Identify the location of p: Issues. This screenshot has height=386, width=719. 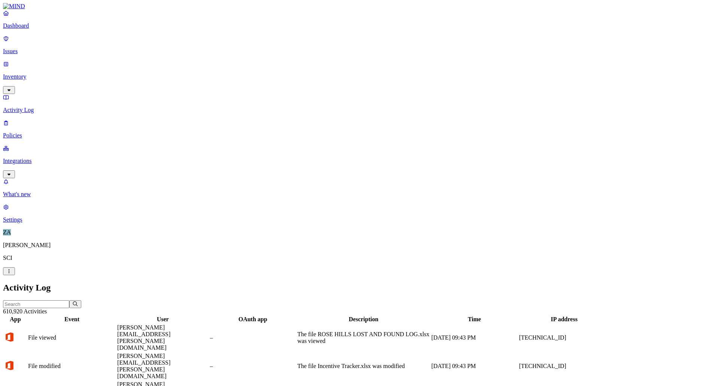
(359, 51).